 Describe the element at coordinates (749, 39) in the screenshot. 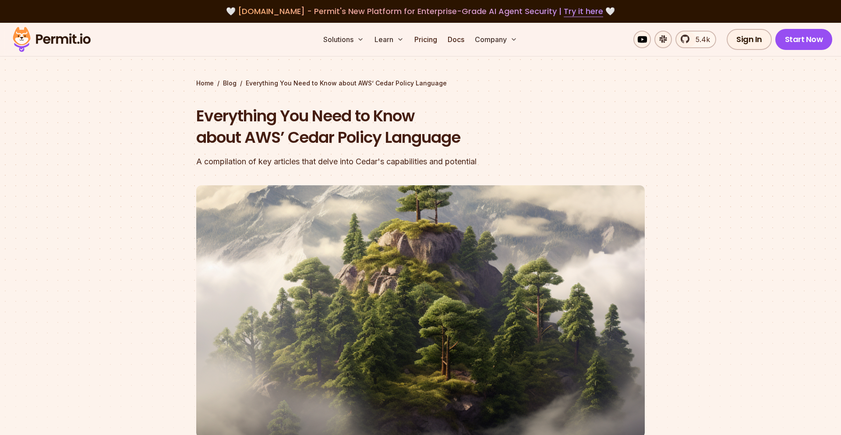

I see `a: Sign In` at that location.